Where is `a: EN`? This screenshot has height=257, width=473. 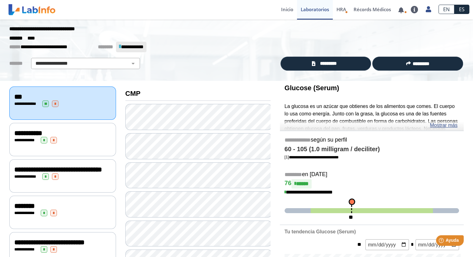 a: EN is located at coordinates (446, 9).